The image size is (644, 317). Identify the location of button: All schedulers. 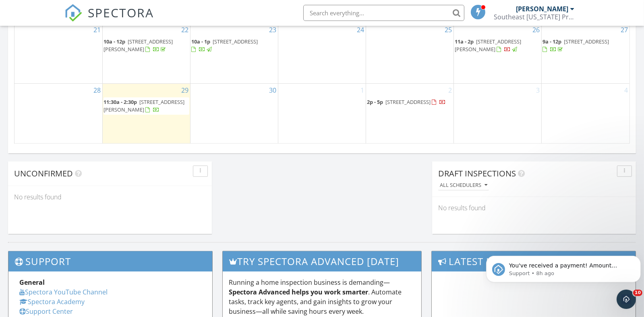
(463, 185).